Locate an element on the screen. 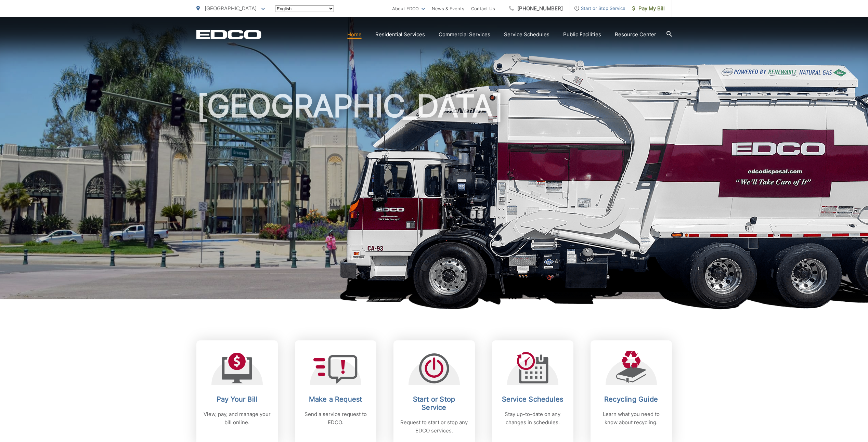  a: Resource Center is located at coordinates (635, 34).